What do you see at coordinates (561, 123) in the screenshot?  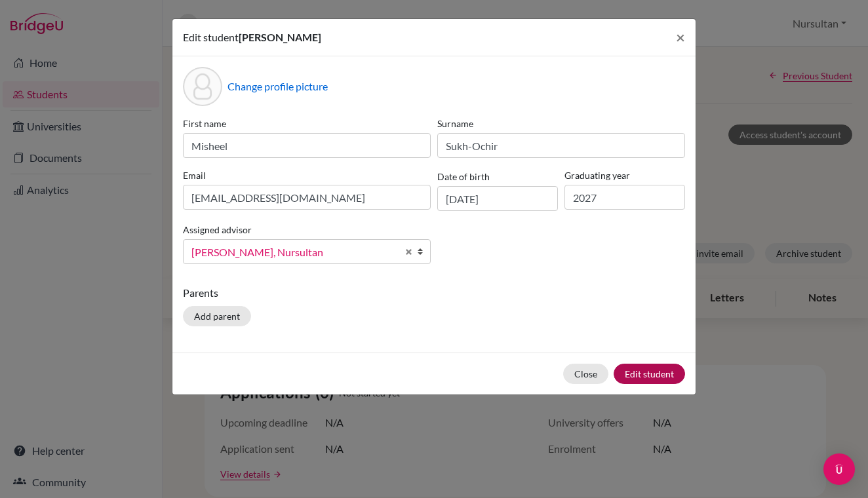 I see `label: Surname` at bounding box center [561, 123].